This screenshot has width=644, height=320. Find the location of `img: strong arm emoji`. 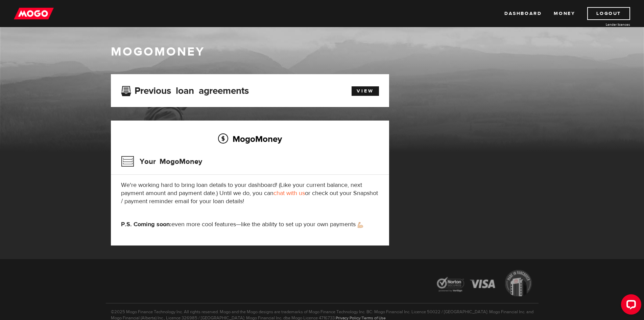

img: strong arm emoji is located at coordinates (360, 225).